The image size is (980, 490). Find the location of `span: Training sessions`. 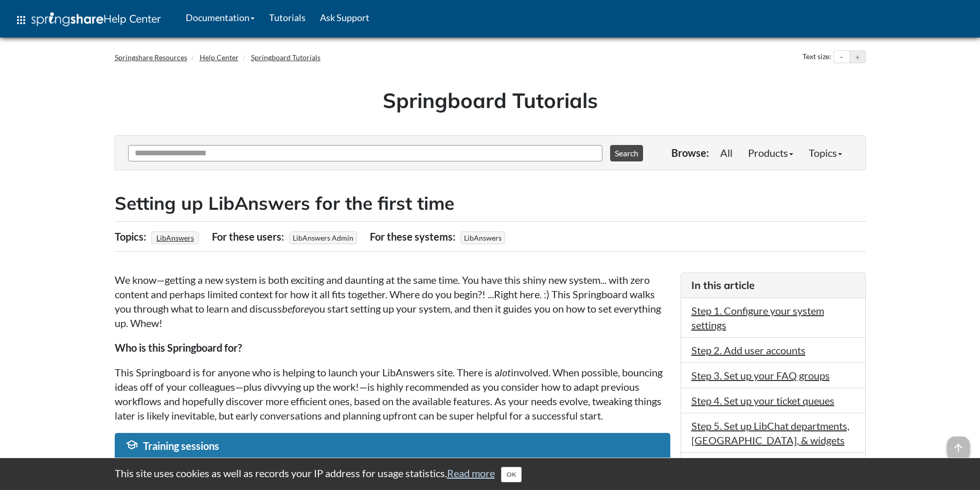

span: Training sessions is located at coordinates (181, 446).